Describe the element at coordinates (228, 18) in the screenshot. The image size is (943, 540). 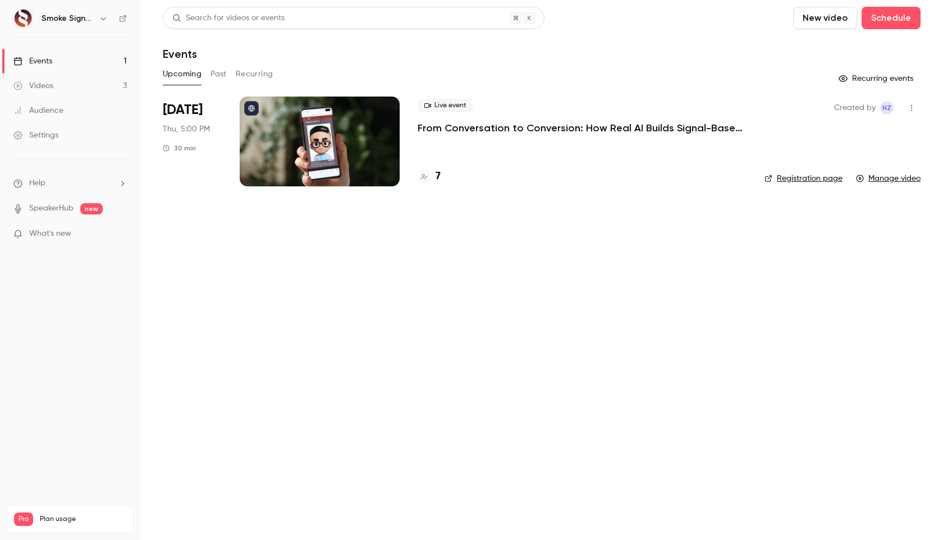
I see `div: Search for videos or events` at that location.